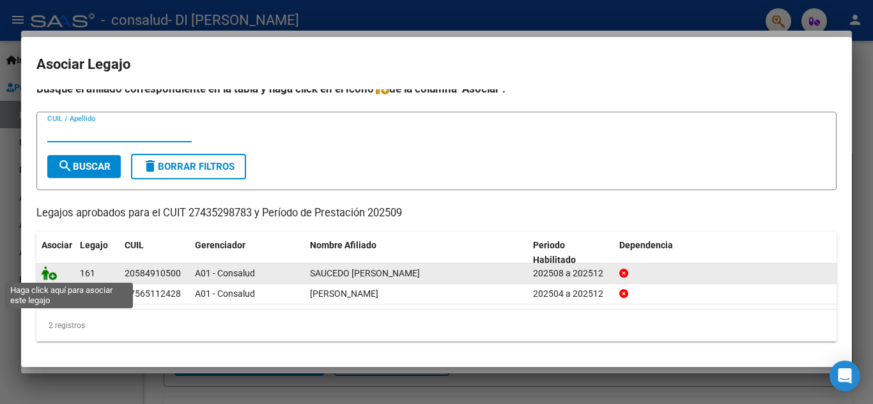 This screenshot has width=873, height=404. What do you see at coordinates (571, 294) in the screenshot?
I see `div: 202504 a 202512` at bounding box center [571, 294].